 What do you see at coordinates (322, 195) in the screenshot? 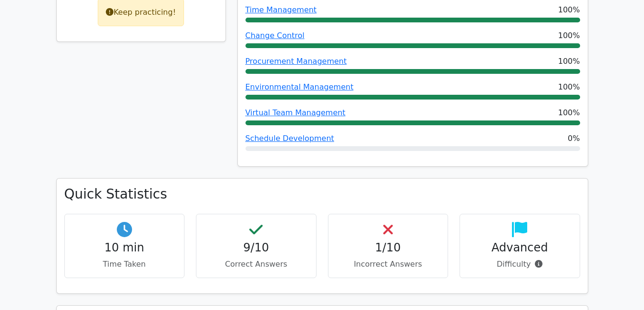
I see `h3: Quick Statistics` at bounding box center [322, 195].